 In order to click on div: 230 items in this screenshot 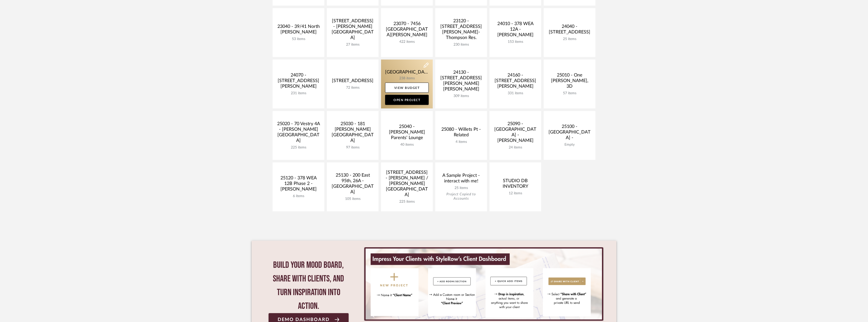, I will do `click(461, 45)`.